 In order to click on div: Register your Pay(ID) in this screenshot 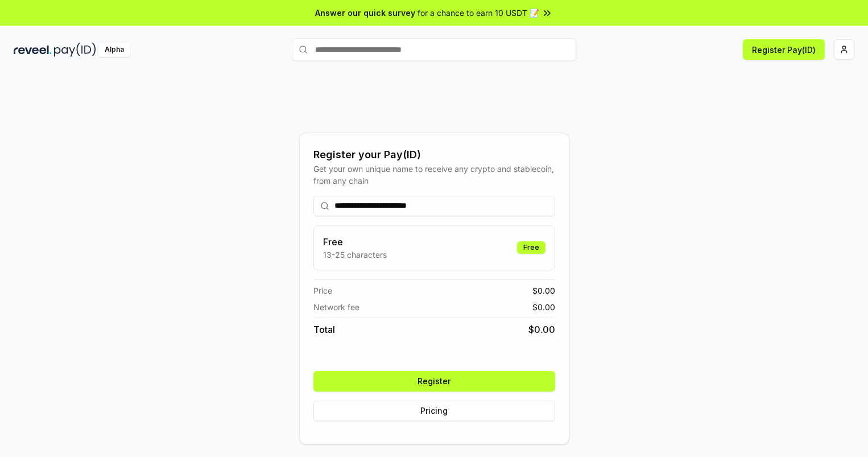, I will do `click(434, 155)`.